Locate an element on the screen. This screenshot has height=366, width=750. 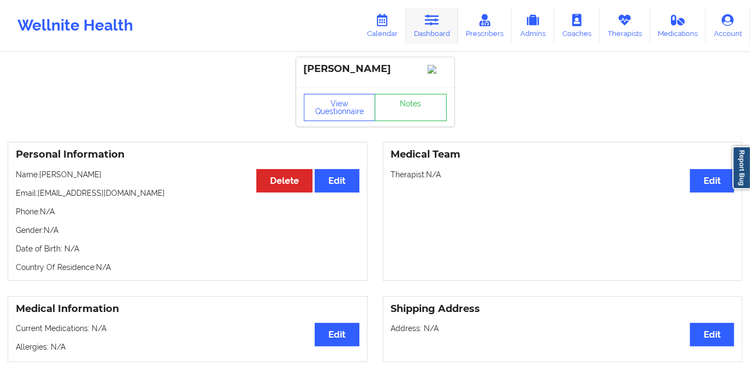
a: Prescribers is located at coordinates (485, 26).